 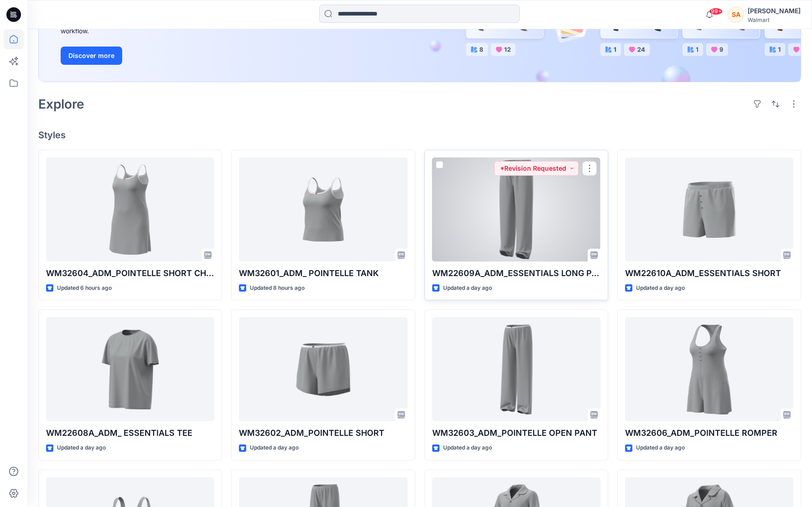 I want to click on h4: Styles, so click(x=420, y=135).